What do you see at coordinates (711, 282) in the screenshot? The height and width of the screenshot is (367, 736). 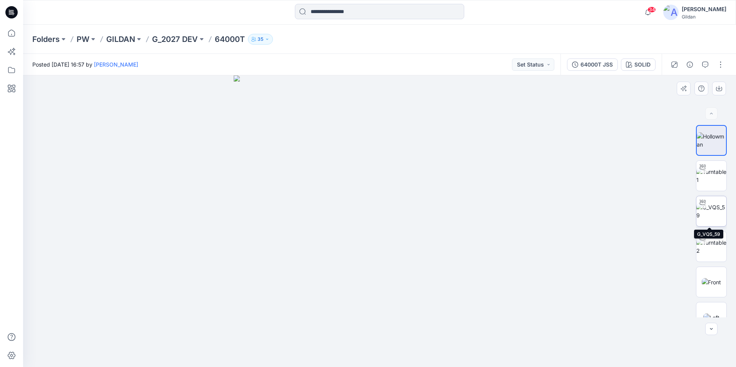 I see `img: Front` at bounding box center [711, 282].